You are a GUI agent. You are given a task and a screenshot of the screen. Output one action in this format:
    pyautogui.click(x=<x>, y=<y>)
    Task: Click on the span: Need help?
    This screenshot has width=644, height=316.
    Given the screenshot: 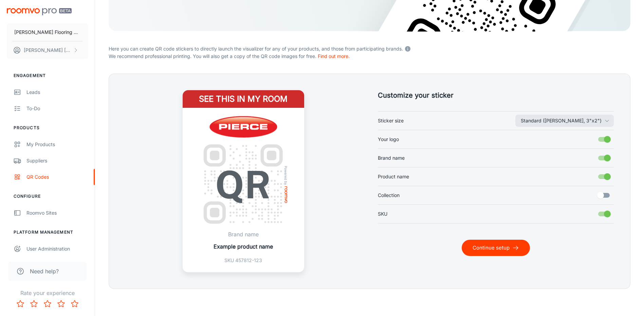 What is the action you would take?
    pyautogui.click(x=44, y=272)
    